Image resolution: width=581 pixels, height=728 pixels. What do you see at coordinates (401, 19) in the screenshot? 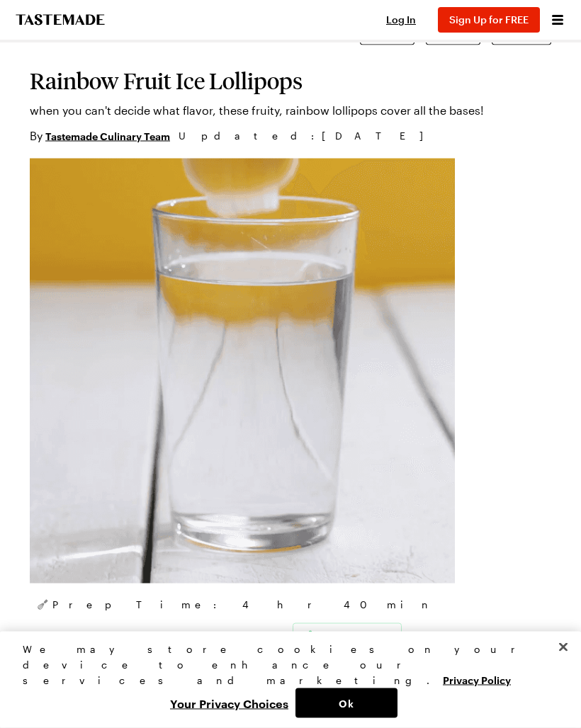
I see `span: Log In` at bounding box center [401, 19].